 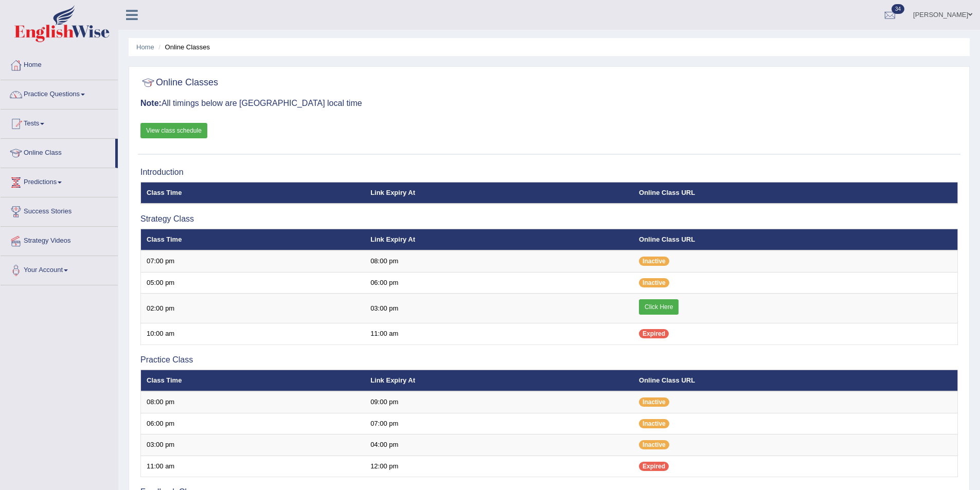 What do you see at coordinates (658, 306) in the screenshot?
I see `a: Click Here` at bounding box center [658, 306].